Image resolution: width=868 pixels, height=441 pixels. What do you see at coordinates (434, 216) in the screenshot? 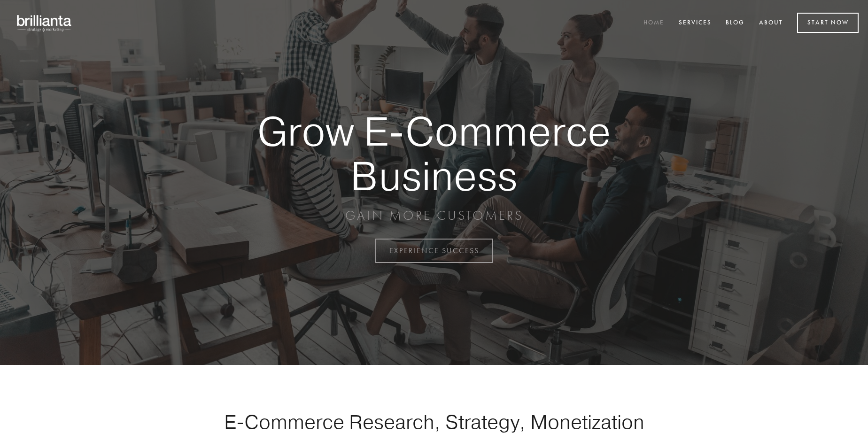
I see `p: GAIN MORE CUSTOMERS` at bounding box center [434, 216].